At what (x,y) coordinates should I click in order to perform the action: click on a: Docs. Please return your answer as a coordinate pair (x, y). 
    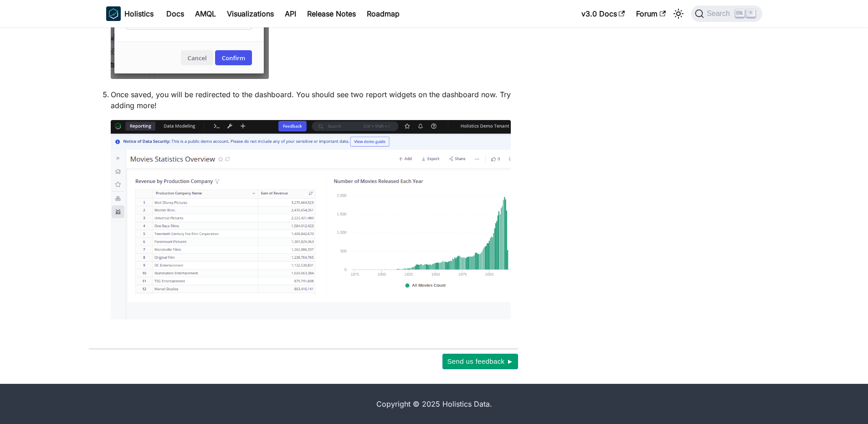
    Looking at the image, I should click on (175, 14).